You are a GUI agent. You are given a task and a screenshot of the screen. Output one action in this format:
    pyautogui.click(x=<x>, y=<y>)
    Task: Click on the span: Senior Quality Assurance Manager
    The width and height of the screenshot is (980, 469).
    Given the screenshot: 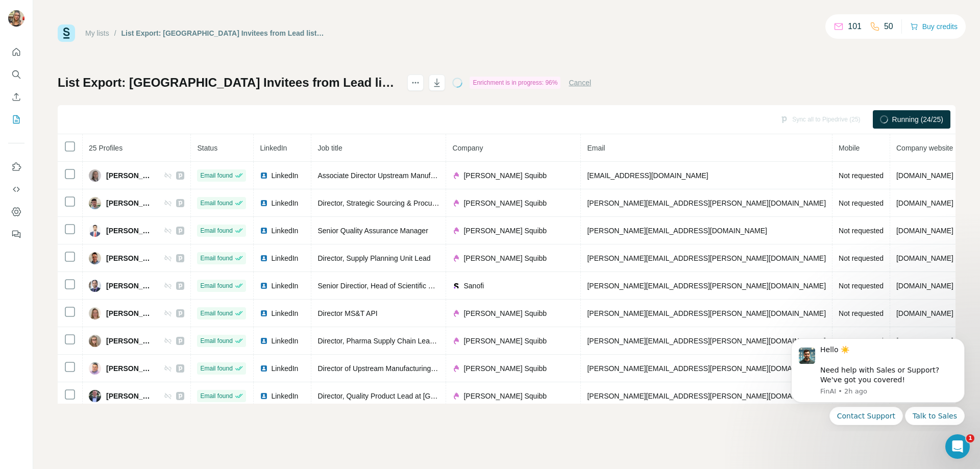 What is the action you would take?
    pyautogui.click(x=373, y=231)
    